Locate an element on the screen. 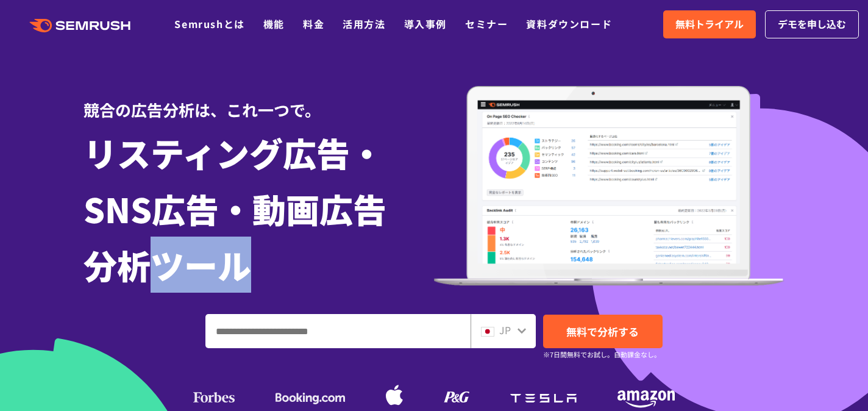  a: 資料ダウンロード is located at coordinates (569, 24).